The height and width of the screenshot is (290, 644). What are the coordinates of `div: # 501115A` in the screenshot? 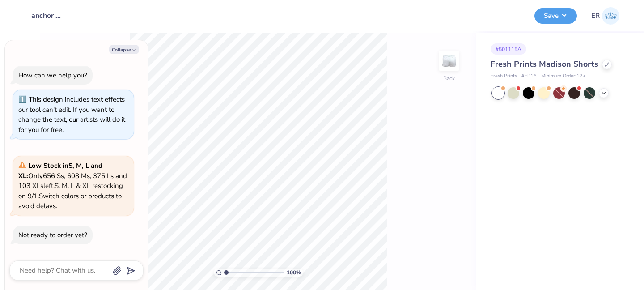 It's located at (508, 49).